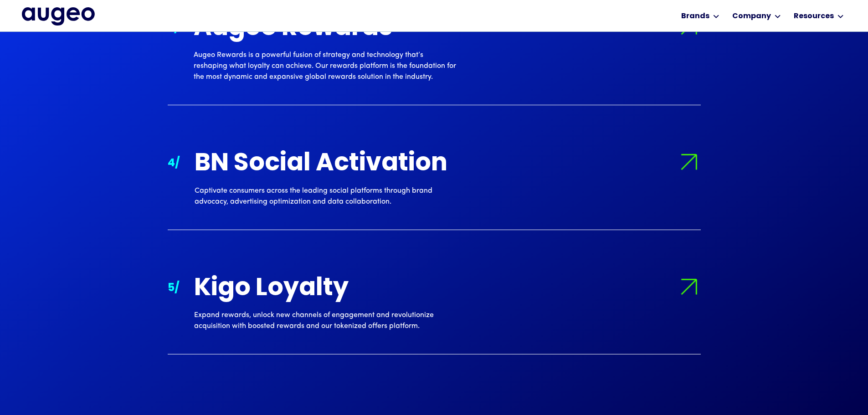  I want to click on div: 5, so click(171, 289).